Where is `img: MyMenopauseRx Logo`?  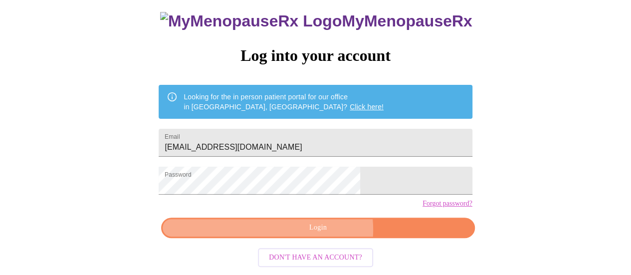
img: MyMenopauseRx Logo is located at coordinates (251, 21).